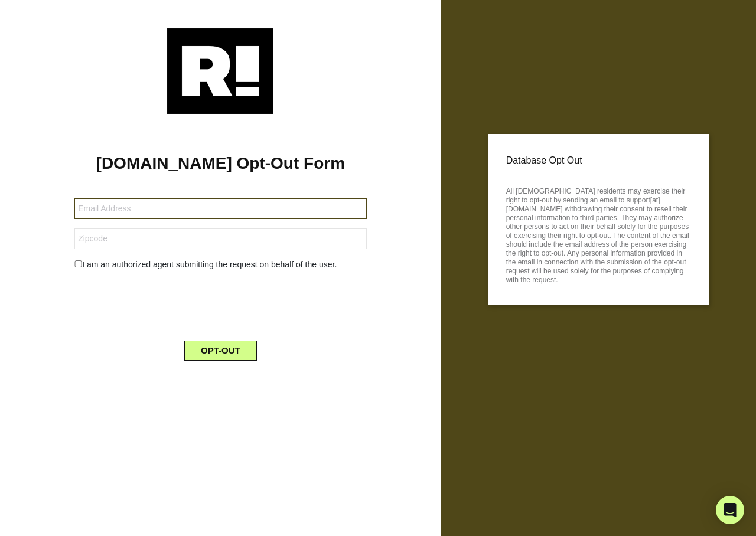 This screenshot has width=756, height=536. What do you see at coordinates (220, 208) in the screenshot?
I see `input: Email Address` at bounding box center [220, 208].